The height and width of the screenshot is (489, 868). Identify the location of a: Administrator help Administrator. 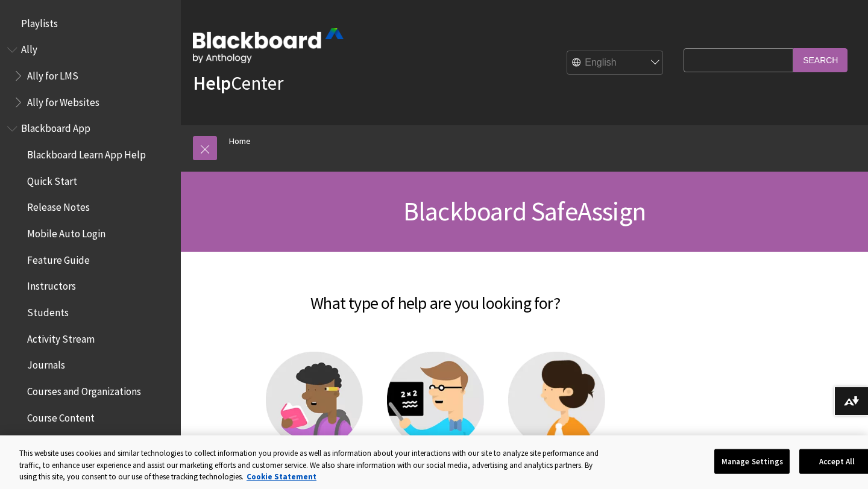
(556, 414).